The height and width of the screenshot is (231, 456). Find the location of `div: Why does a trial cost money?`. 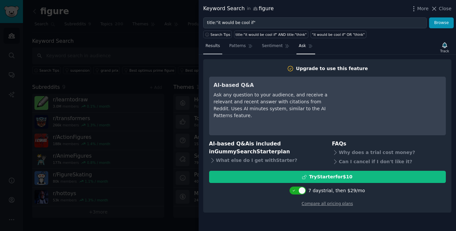

div: Why does a trial cost money? is located at coordinates (389, 152).